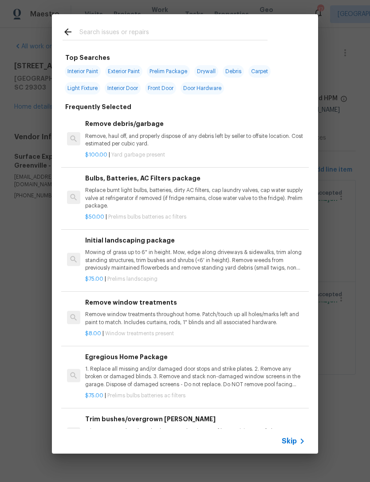 This screenshot has height=482, width=370. I want to click on p: Remove window treatments throughout home. Patch/touch up all holes/marks left and paint to match...., so click(195, 319).